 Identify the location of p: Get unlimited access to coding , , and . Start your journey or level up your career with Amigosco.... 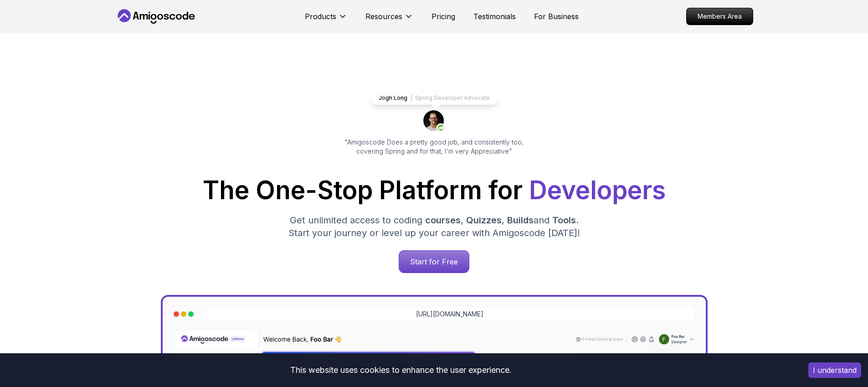
(434, 226).